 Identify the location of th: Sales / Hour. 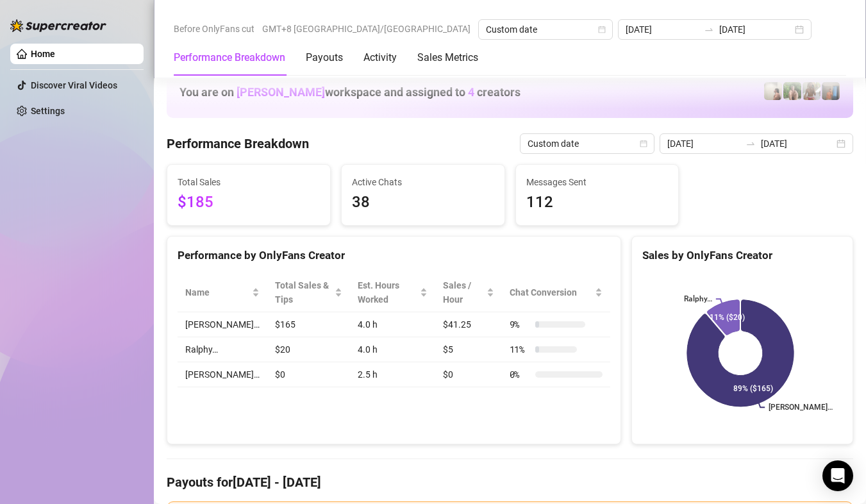
(469, 292).